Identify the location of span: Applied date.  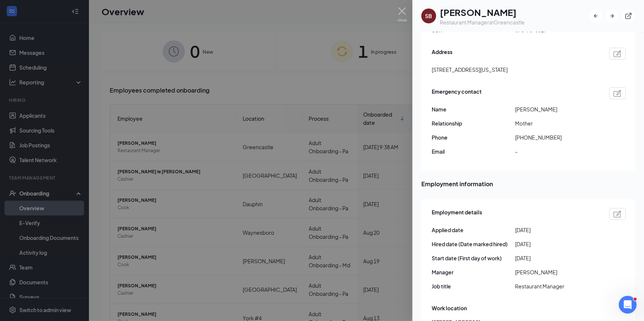
(473, 230).